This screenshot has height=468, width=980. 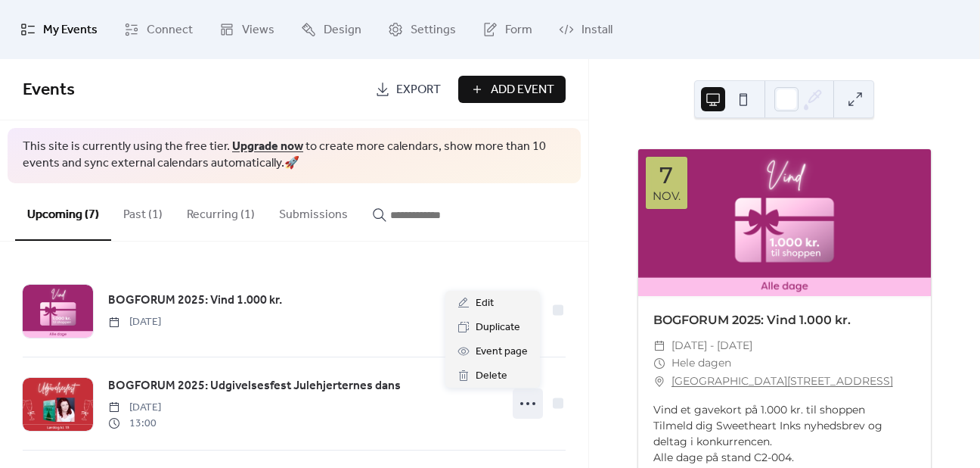 What do you see at coordinates (586, 29) in the screenshot?
I see `a: Install` at bounding box center [586, 29].